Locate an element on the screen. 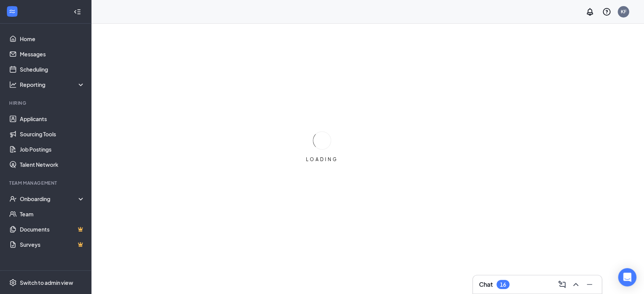  div: Reporting is located at coordinates (52, 85).